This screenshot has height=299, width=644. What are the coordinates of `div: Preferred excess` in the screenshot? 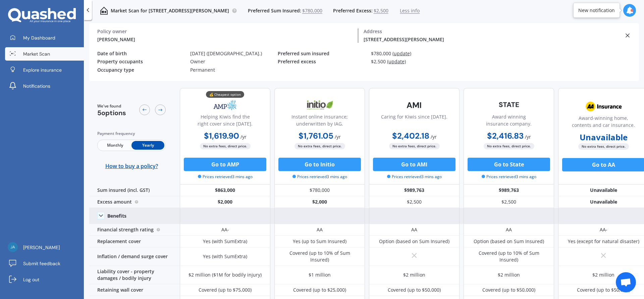 It's located at (321, 62).